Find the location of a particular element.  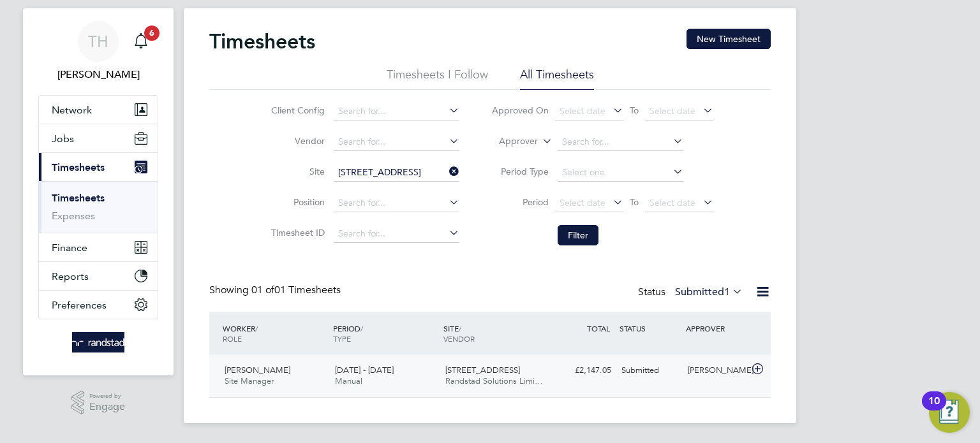

button: Filter is located at coordinates (578, 235).